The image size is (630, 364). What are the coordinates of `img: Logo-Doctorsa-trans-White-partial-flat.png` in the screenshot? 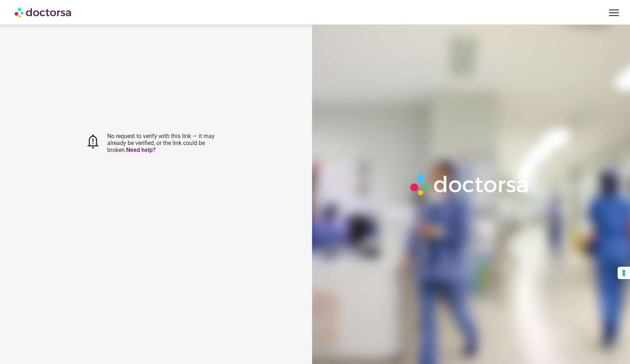 It's located at (470, 184).